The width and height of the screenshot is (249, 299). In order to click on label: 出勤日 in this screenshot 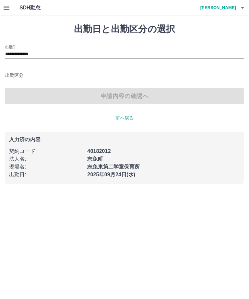, I will do `click(10, 47)`.